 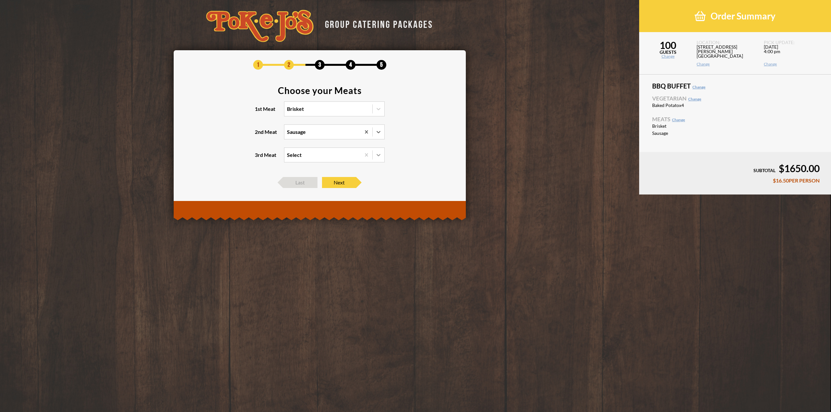 I want to click on div: GROUP CATERING PACKAGES, so click(x=376, y=23).